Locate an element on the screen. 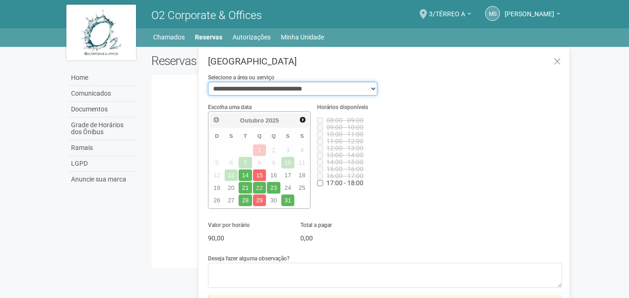 Image resolution: width=629 pixels, height=298 pixels. span: 13 is located at coordinates (231, 175).